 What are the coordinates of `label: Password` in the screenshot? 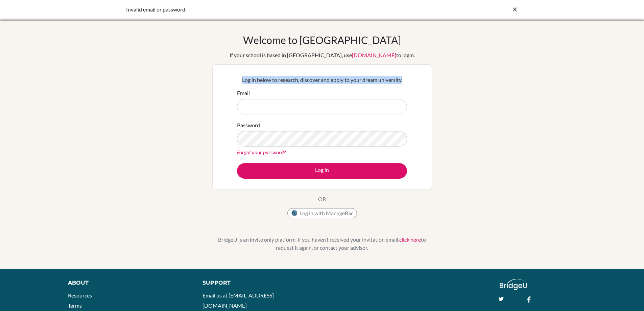 It's located at (248, 125).